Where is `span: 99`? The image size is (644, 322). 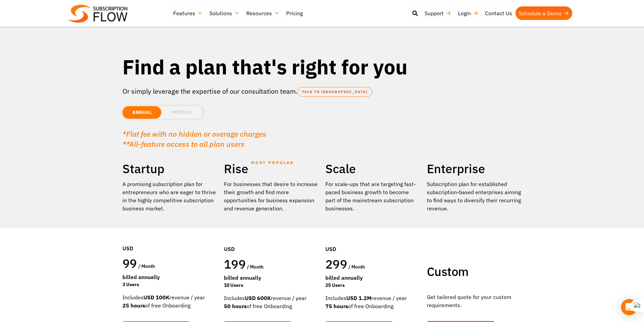 span: 99 is located at coordinates (130, 264).